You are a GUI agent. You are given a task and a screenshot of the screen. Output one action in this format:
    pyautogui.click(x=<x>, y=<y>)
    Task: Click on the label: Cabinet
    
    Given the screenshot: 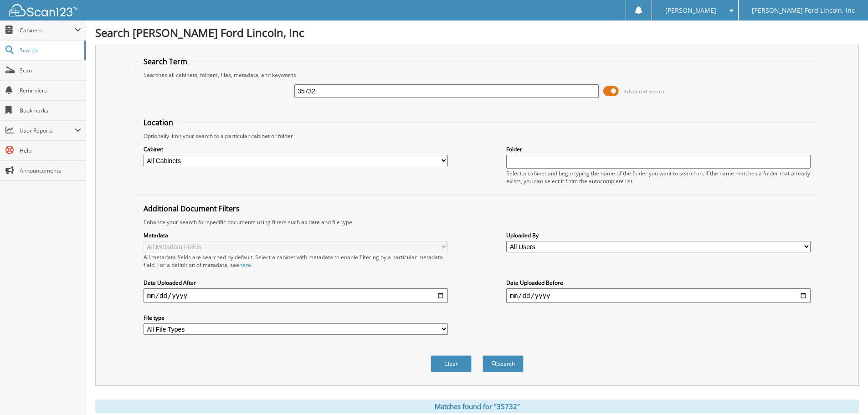 What is the action you would take?
    pyautogui.click(x=295, y=149)
    